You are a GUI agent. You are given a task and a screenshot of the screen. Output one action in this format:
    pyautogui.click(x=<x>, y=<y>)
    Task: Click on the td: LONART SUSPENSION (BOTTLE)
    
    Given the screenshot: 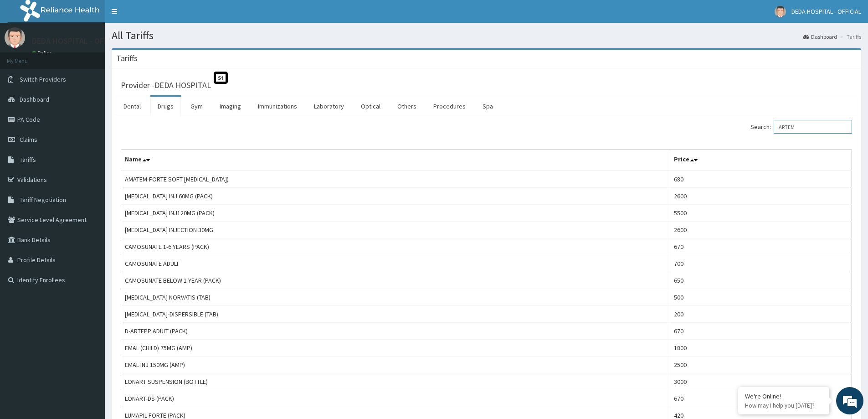 What is the action you would take?
    pyautogui.click(x=395, y=382)
    